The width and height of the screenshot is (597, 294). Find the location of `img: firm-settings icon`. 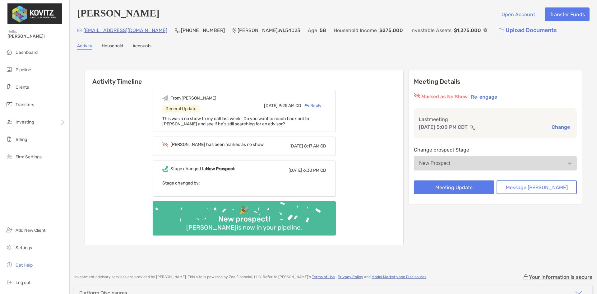

img: firm-settings icon is located at coordinates (9, 156).